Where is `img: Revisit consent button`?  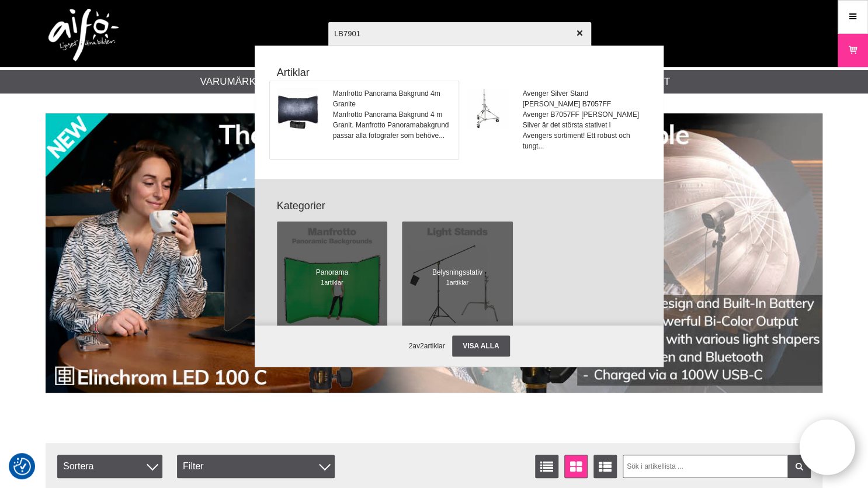
img: Revisit consent button is located at coordinates (23, 466).